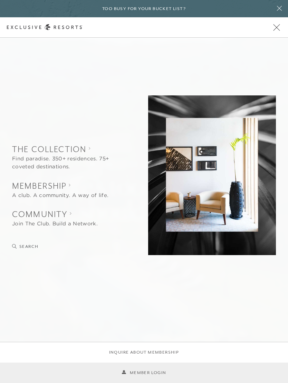 The width and height of the screenshot is (288, 383). What do you see at coordinates (67, 157) in the screenshot?
I see `button: Show The Collection sub-navigation` at bounding box center [67, 157].